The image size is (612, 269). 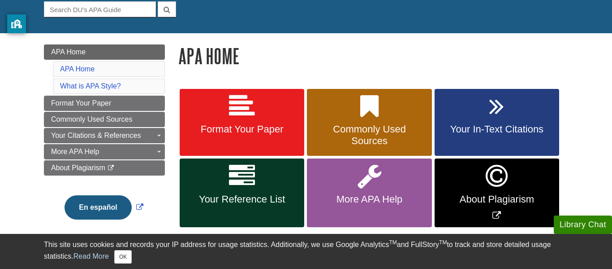 What do you see at coordinates (111, 168) in the screenshot?
I see `i: This link opens in a new window` at bounding box center [111, 168].